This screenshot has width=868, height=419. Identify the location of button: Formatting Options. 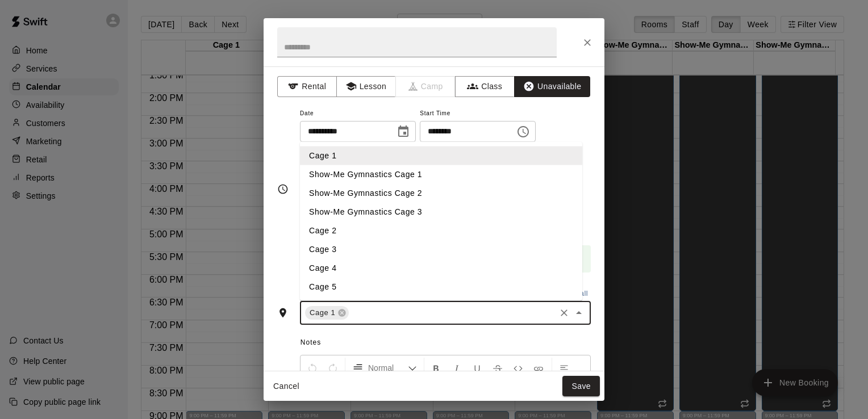
(384, 368).